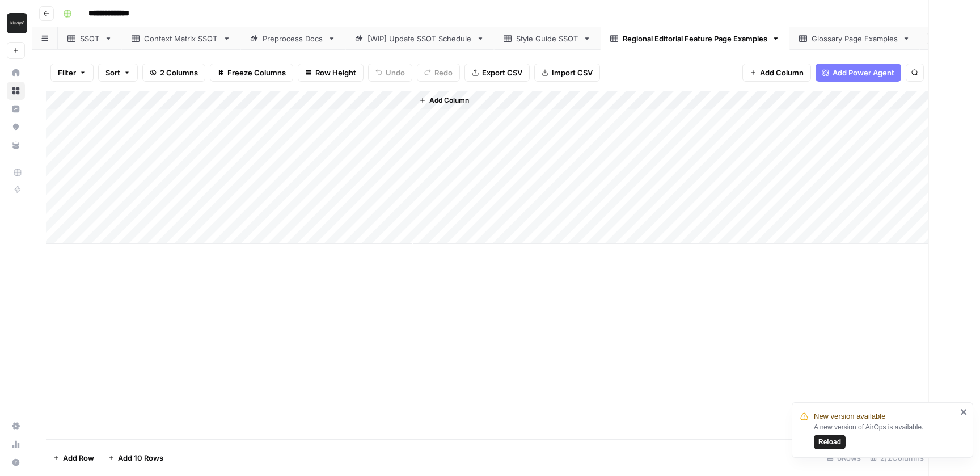  I want to click on div: A new version of AirOps is available., so click(885, 436).